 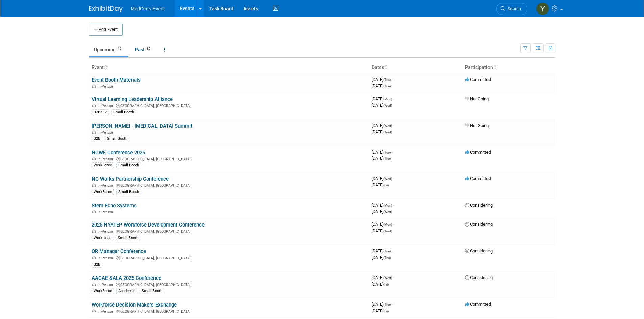 What do you see at coordinates (149, 48) in the screenshot?
I see `span: 86` at bounding box center [149, 48].